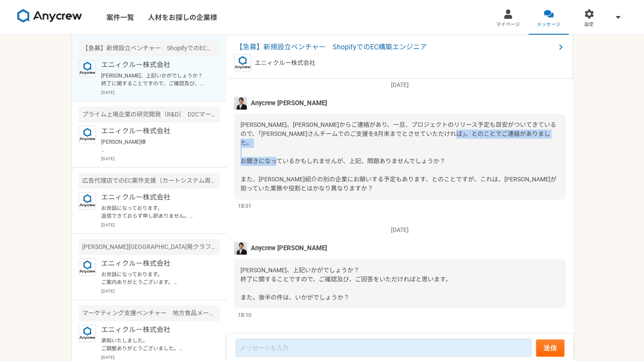 The height and width of the screenshot is (361, 644). What do you see at coordinates (154, 212) in the screenshot?
I see `p: お世話になっております。 返信できておらず申し訳ありません。 こちらの件、可能ではありますが、EC支援の実績や、実施する頻度も多くなく、どこまでの粒度で実施するかによりますが、専門家かと言えるか...` at bounding box center [154, 212].